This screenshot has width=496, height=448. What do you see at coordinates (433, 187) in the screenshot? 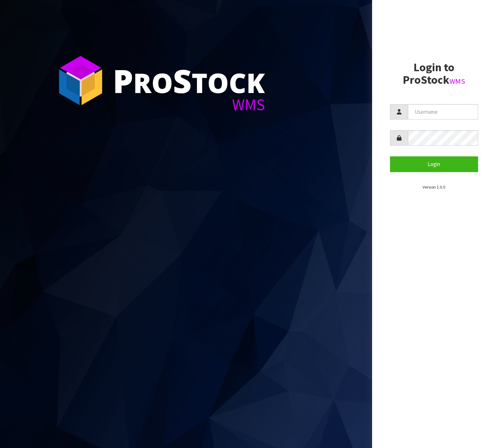
I see `small: Version 1.0.0` at bounding box center [433, 187].